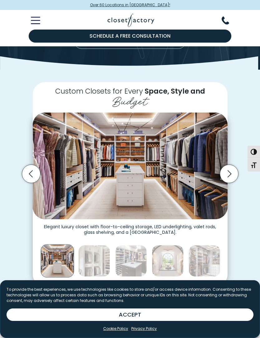 This screenshot has width=260, height=338. I want to click on a: Cookie Policy, so click(116, 329).